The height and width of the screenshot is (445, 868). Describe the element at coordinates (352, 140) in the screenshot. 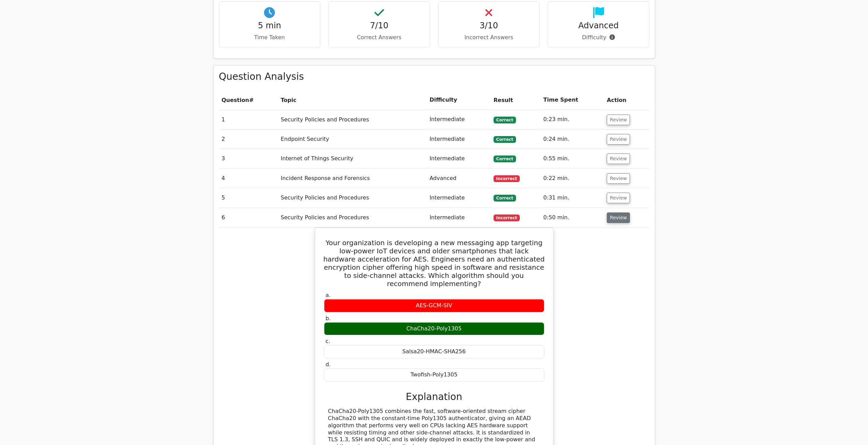

I see `td: Endpoint Security` at that location.